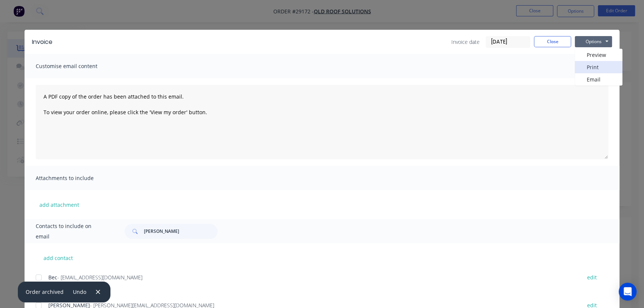 The width and height of the screenshot is (644, 308). Describe the element at coordinates (466, 42) in the screenshot. I see `span: Invoice date` at that location.